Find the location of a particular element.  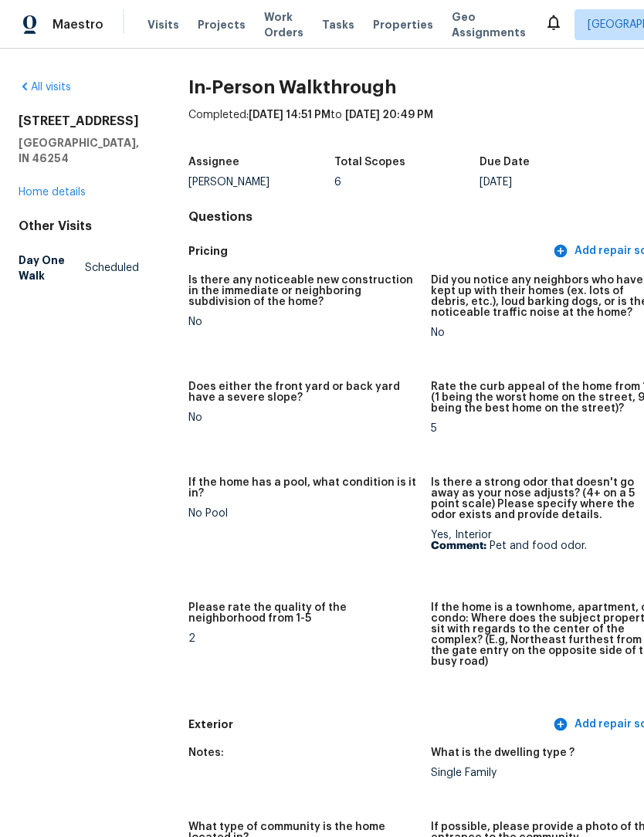

span: Properties is located at coordinates (403, 25).